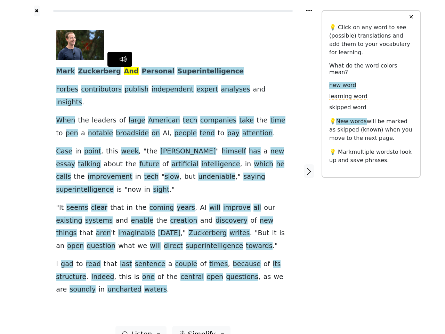 The image size is (445, 334). I want to click on span: now, so click(135, 189).